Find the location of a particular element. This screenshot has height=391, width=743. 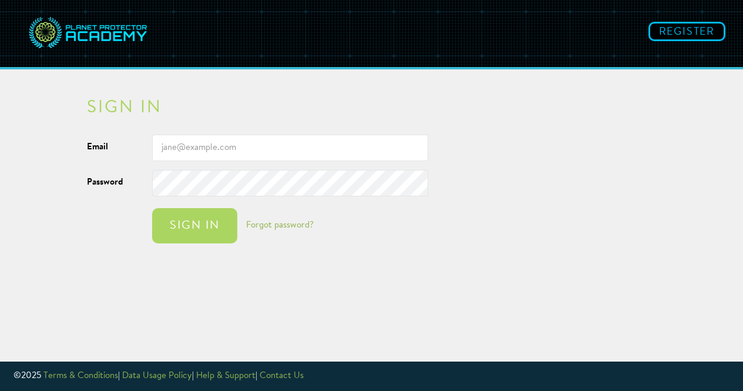

button: Sign in is located at coordinates (194, 226).